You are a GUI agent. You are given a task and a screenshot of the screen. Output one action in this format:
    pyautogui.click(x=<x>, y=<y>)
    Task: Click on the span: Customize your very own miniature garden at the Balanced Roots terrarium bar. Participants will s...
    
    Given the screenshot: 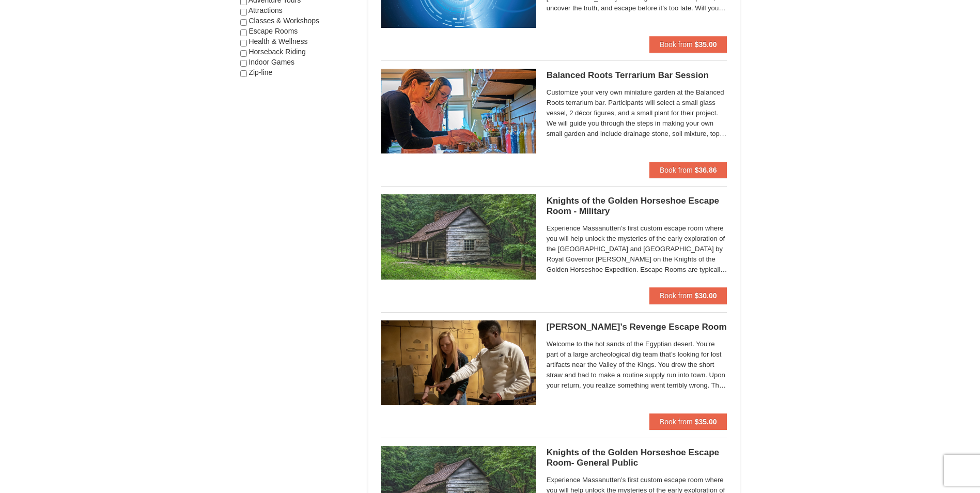 What is the action you would take?
    pyautogui.click(x=637, y=113)
    